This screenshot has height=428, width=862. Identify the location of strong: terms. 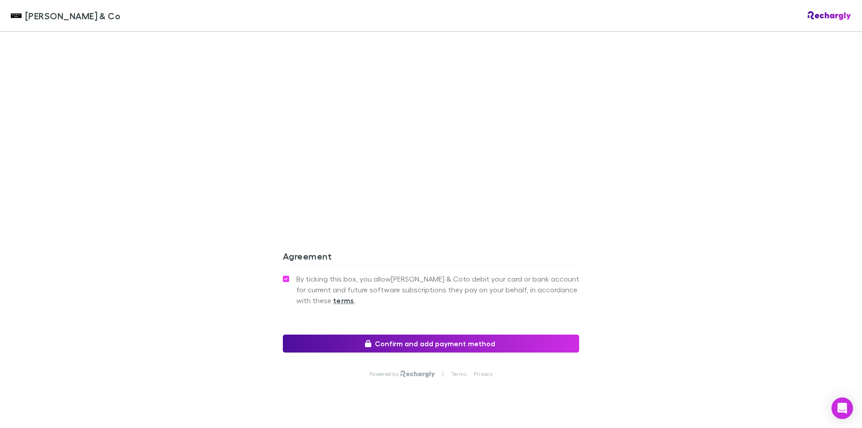
(343, 300).